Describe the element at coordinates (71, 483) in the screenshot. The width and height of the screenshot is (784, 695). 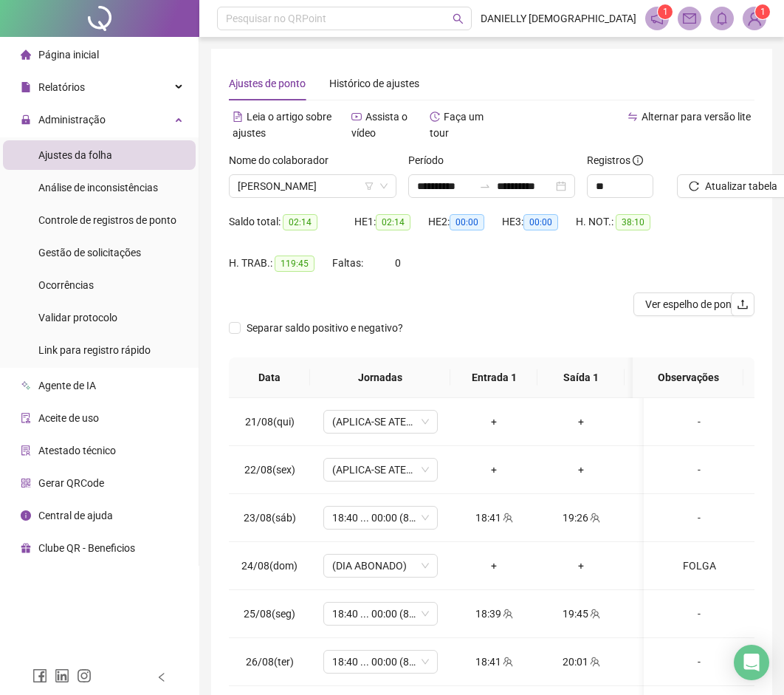
I see `span: Gerar QRCode` at that location.